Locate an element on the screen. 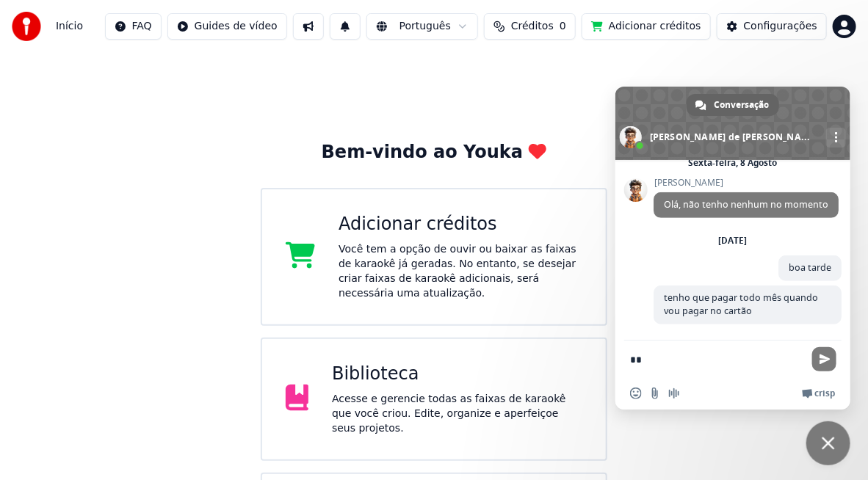  span: Crisp is located at coordinates (824, 394).